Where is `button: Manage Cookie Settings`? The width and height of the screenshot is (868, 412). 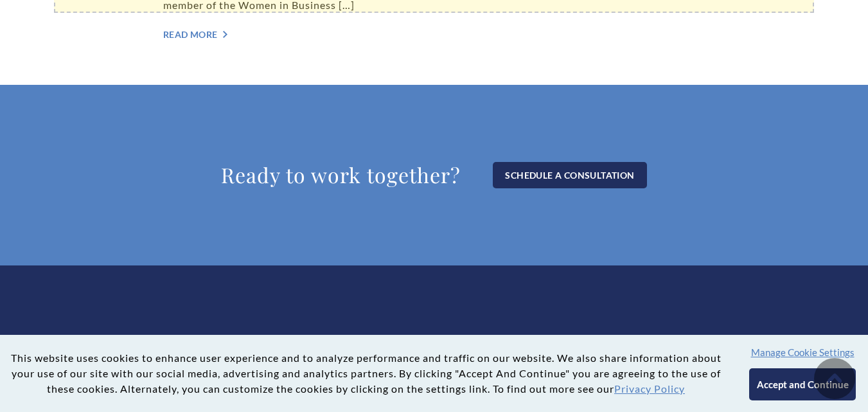 button: Manage Cookie Settings is located at coordinates (803, 352).